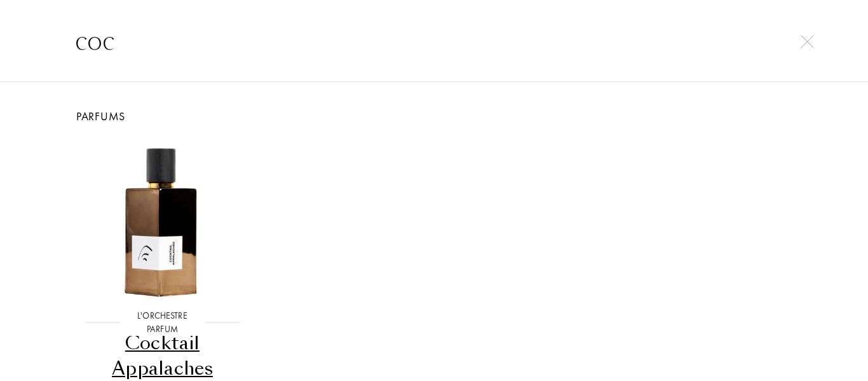 The width and height of the screenshot is (868, 381). I want to click on div: L'Orchestre Parfum, so click(162, 323).